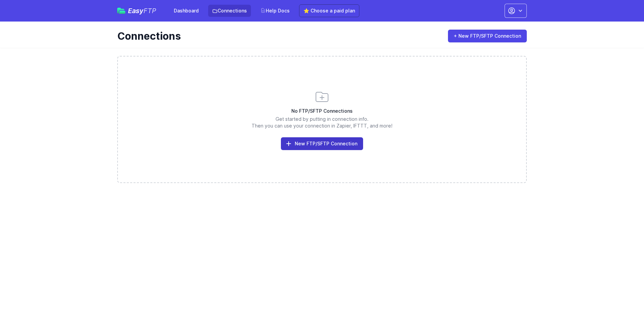  Describe the element at coordinates (150, 11) in the screenshot. I see `span: FTP` at that location.